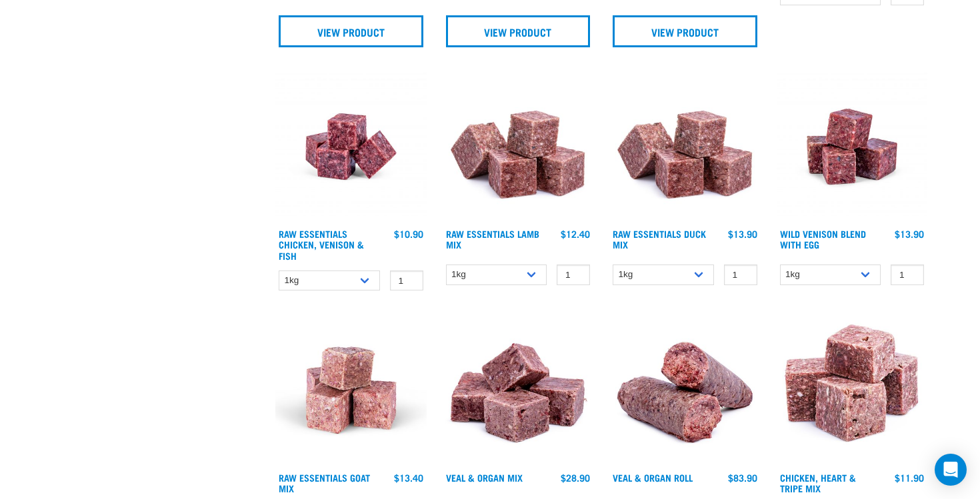 The height and width of the screenshot is (499, 980). Describe the element at coordinates (408, 478) in the screenshot. I see `div: $13.40` at that location.